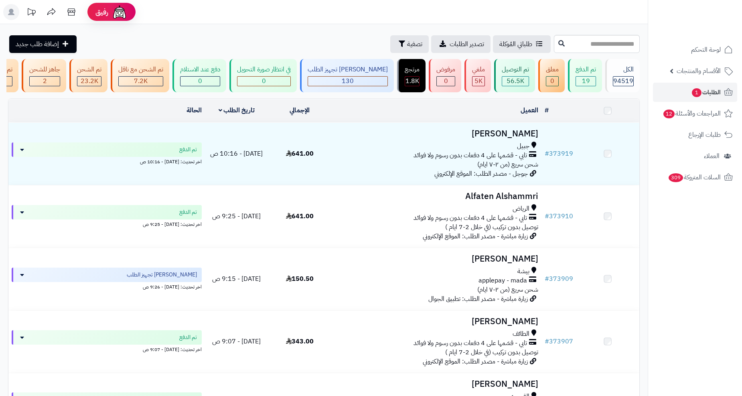 This screenshot has width=742, height=396. I want to click on div: 56515, so click(515, 81).